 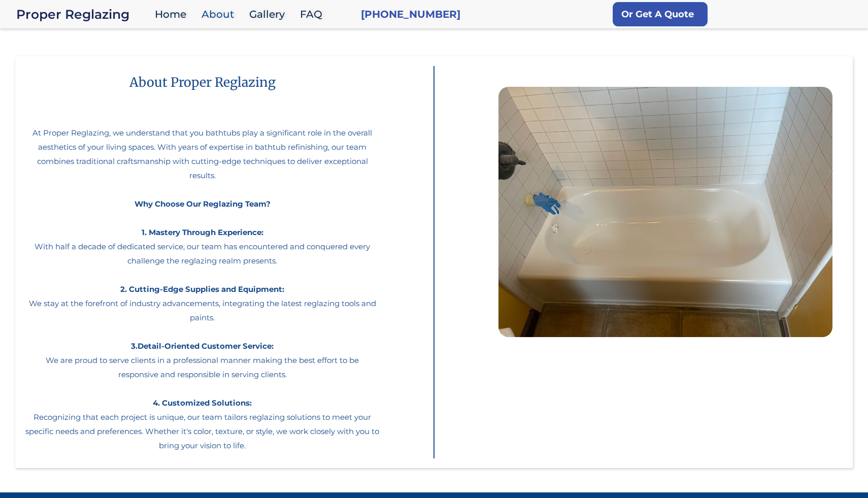 What do you see at coordinates (206, 346) in the screenshot?
I see `strong: Detail-Oriented Customer Service:` at bounding box center [206, 346].